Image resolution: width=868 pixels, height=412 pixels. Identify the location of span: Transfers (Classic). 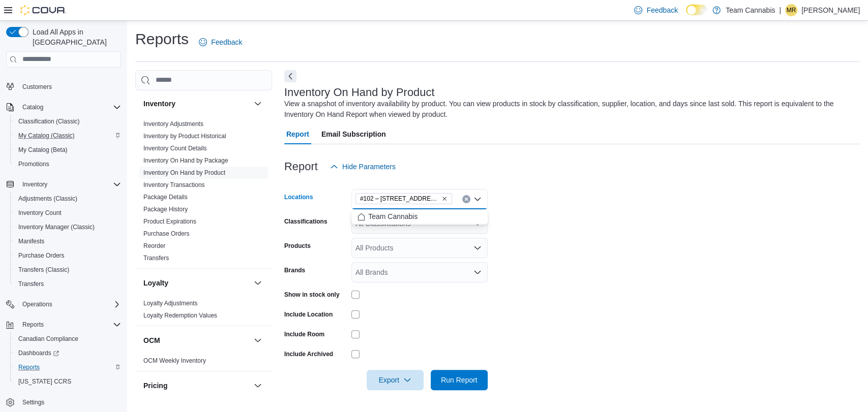
(44, 270).